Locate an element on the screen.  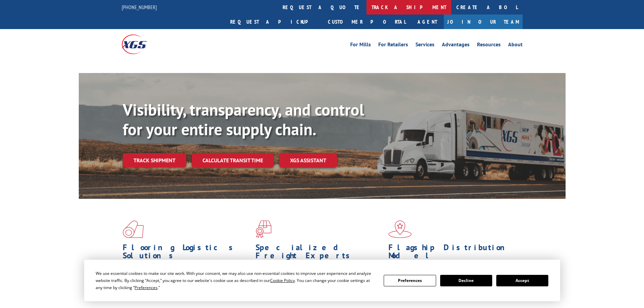
a: Request a pickup is located at coordinates (274, 22).